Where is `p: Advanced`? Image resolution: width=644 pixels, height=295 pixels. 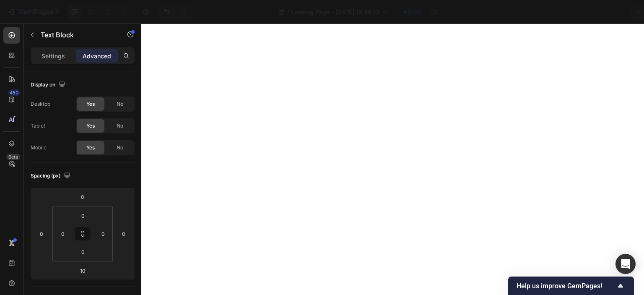
p: Advanced is located at coordinates (97, 56).